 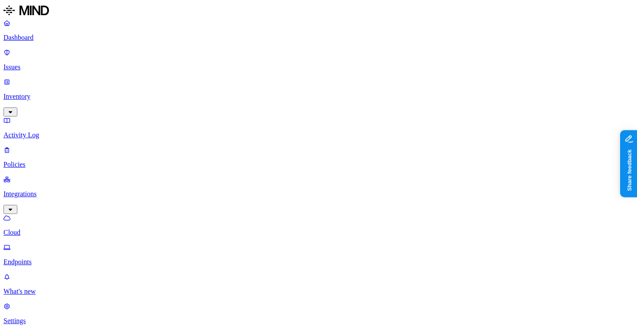 I want to click on a: Endpoints, so click(x=319, y=255).